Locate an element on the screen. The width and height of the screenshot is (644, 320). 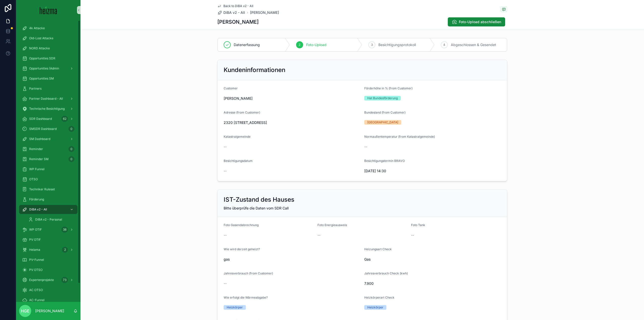
span: PV OTSO is located at coordinates (36, 270).